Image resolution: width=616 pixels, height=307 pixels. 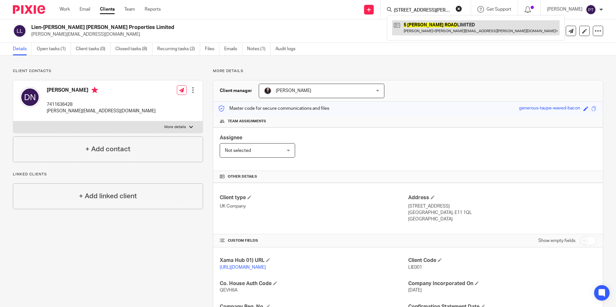 I want to click on h4: + Add contact, so click(x=108, y=149).